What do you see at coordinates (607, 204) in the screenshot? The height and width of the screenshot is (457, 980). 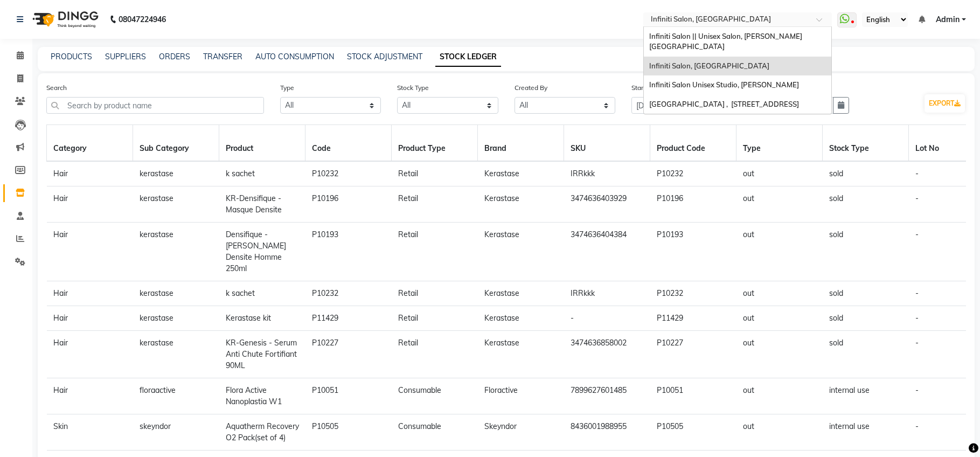 I see `td: 3474636403929` at bounding box center [607, 204].